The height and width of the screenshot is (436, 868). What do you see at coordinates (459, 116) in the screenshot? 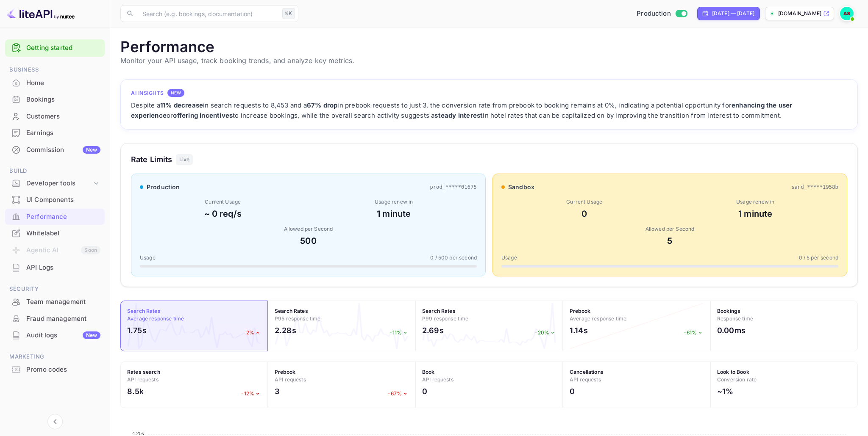
I see `strong: steady interest` at bounding box center [459, 116].